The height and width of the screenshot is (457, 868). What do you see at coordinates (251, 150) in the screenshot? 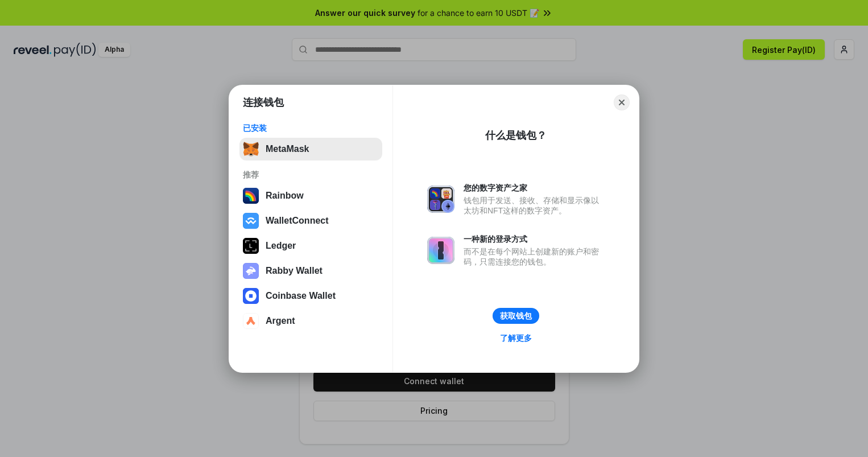
I see `img: svg+xml,%3Csvg%20fill%3D%22none%22%20height%3D%2233%22%20viewBox%3D%220%200%2035%2033%22%20width%...` at bounding box center [251, 150].